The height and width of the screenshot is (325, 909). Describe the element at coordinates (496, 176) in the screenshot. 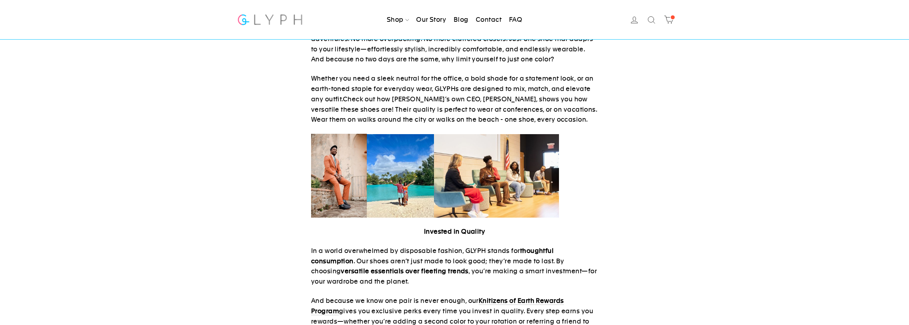

I see `img: 1742822656385.jpg` at that location.